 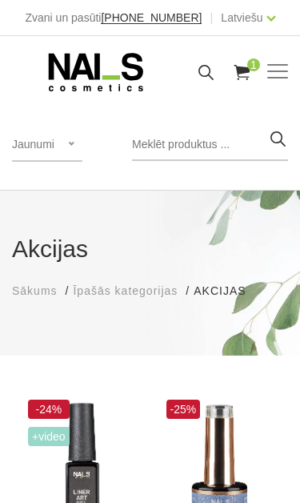 I want to click on span: 1, so click(x=254, y=65).